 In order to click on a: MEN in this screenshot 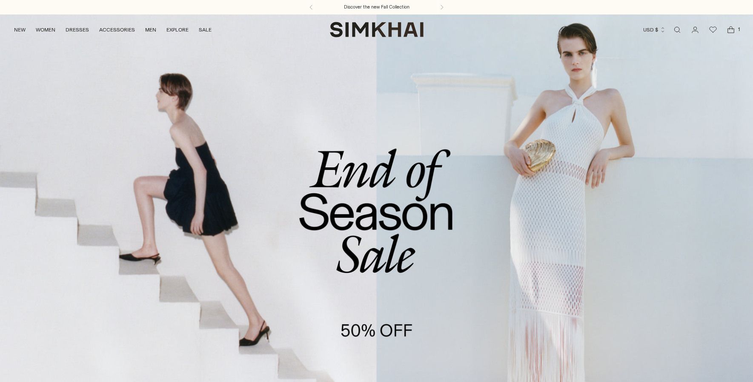, I will do `click(151, 30)`.